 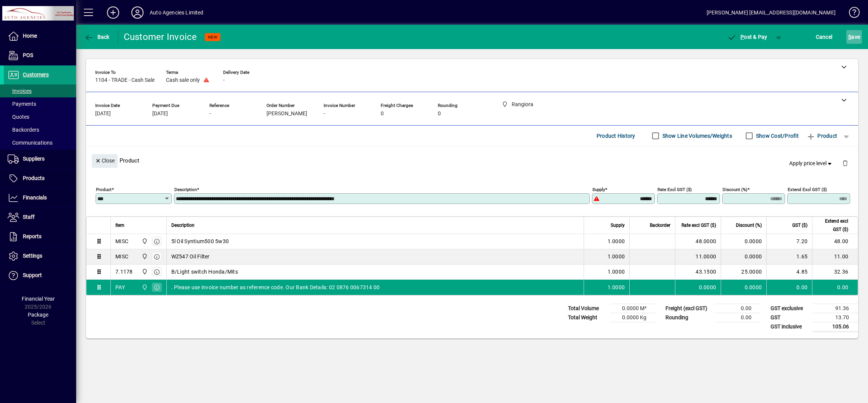 I want to click on span: Financial Year, so click(x=38, y=299).